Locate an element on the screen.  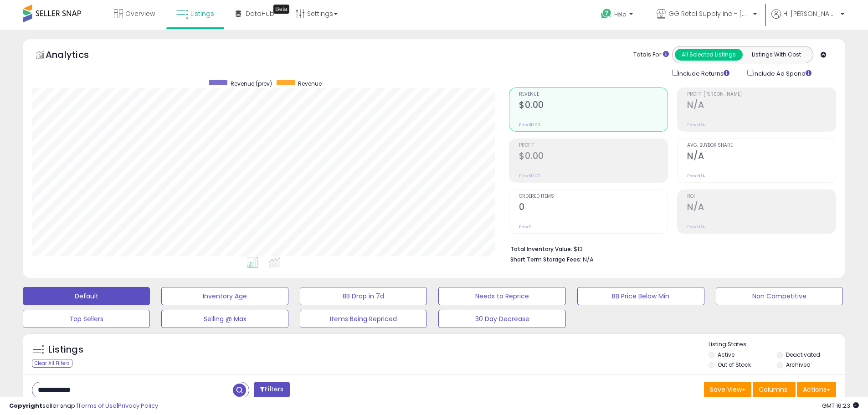
h5: Analytics is located at coordinates (76, 56).